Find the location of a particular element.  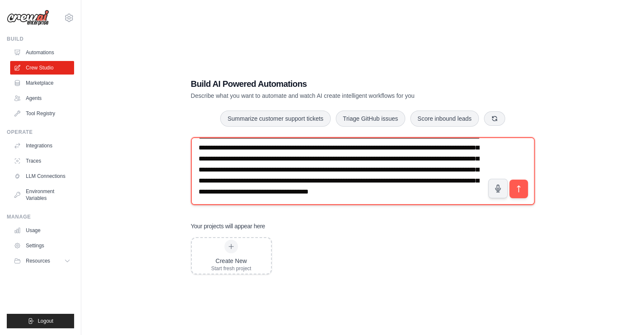

a: Settings is located at coordinates (42, 245).